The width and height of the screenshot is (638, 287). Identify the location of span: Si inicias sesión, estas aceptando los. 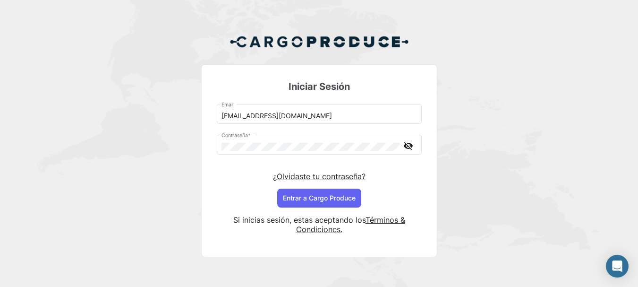
(300, 220).